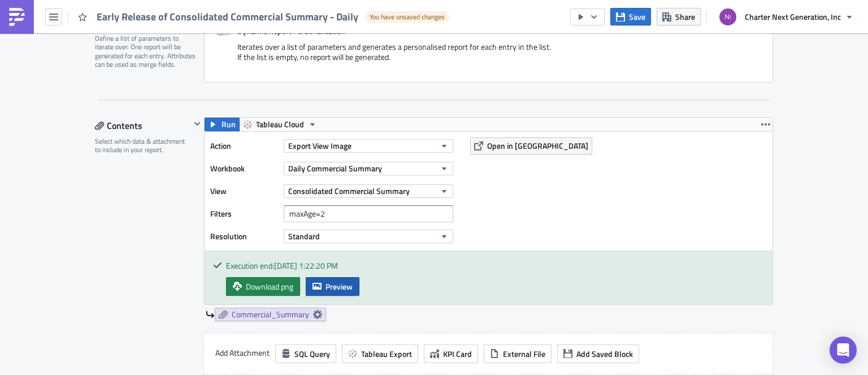 Image resolution: width=868 pixels, height=375 pixels. What do you see at coordinates (489, 56) in the screenshot?
I see `div: Iterates over a list of parameters and generates a personalised report for each entry in the list...` at bounding box center [489, 56].